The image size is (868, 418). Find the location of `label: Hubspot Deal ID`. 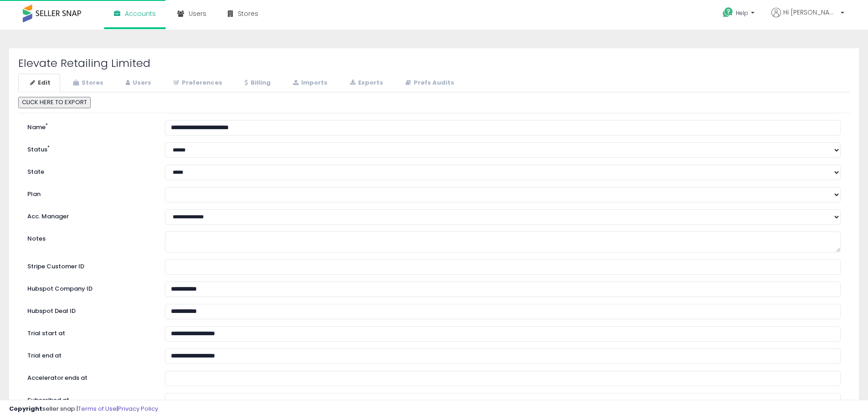

label: Hubspot Deal ID is located at coordinates (90, 310).